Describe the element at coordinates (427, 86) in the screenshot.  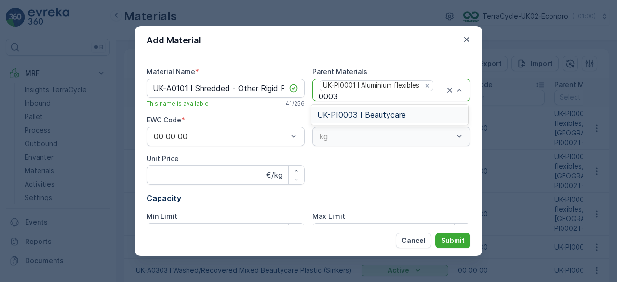
I see `div: Remove UK-PI0001 I Aluminium flexibles` at that location.